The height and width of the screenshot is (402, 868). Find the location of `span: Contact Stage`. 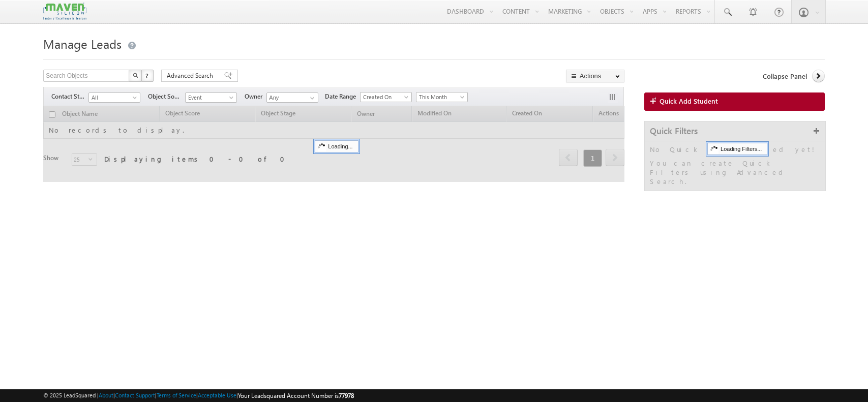

span: Contact Stage is located at coordinates (69, 96).